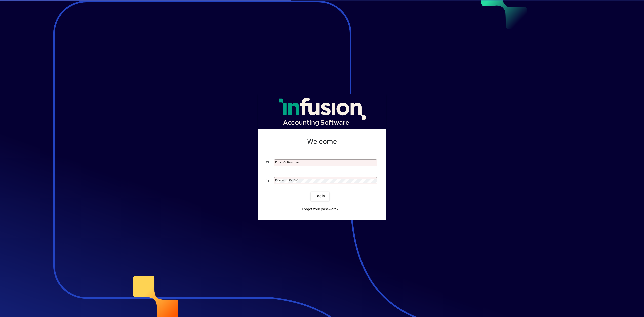 The height and width of the screenshot is (317, 644). What do you see at coordinates (320, 209) in the screenshot?
I see `span: Forgot your password?` at bounding box center [320, 209].